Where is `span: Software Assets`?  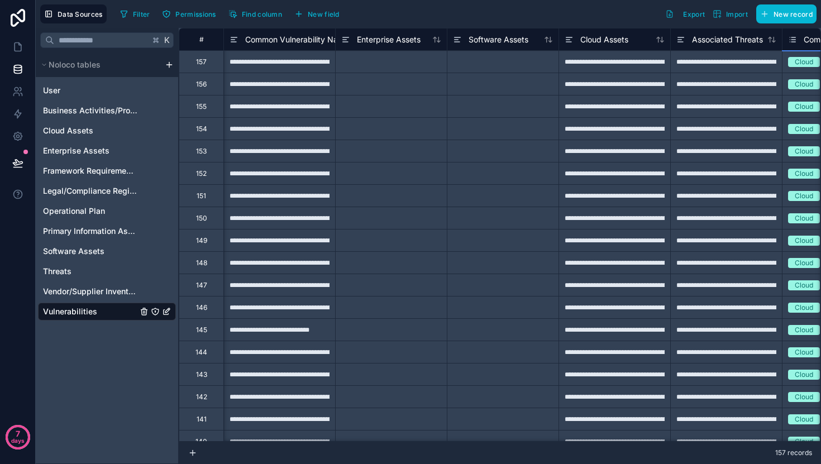
span: Software Assets is located at coordinates (498, 40).